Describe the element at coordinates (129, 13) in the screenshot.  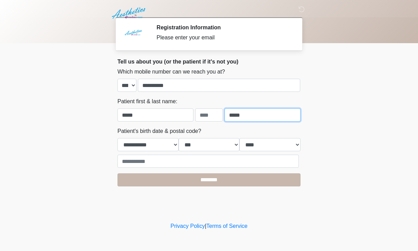
I see `img: Aesthetics by Emediate Cure Logo` at that location.